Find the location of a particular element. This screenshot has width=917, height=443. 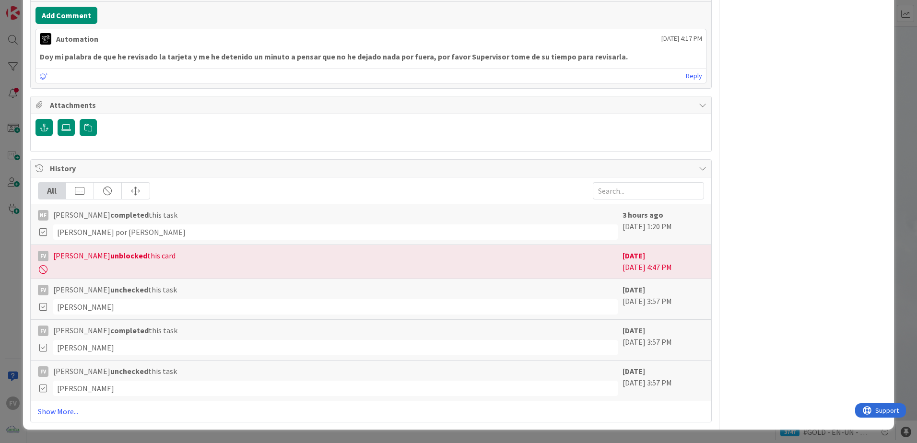

span: History is located at coordinates (372, 168).